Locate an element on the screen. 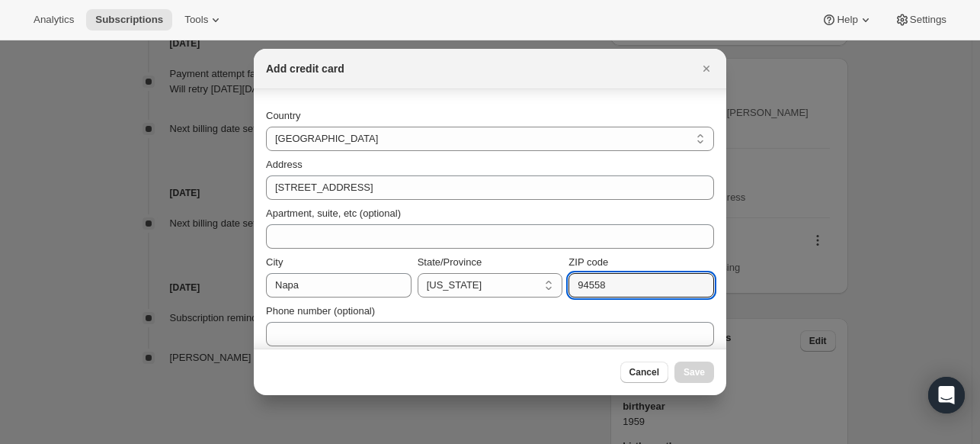 This screenshot has height=444, width=980. span: City is located at coordinates (274, 262).